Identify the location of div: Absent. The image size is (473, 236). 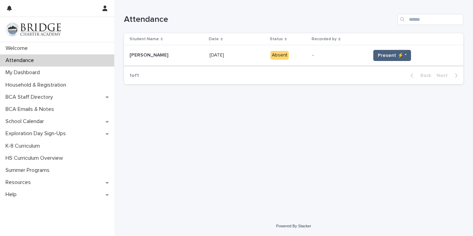
(280, 55).